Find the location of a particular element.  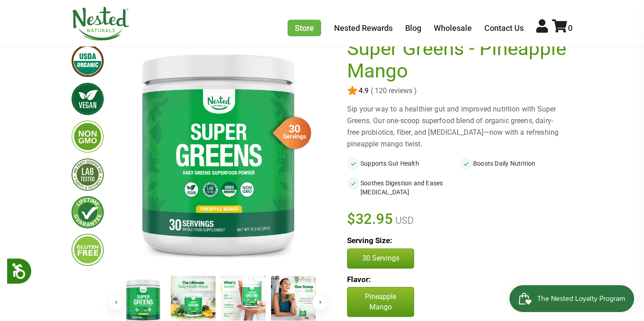

span: 4.9 is located at coordinates (363, 91).